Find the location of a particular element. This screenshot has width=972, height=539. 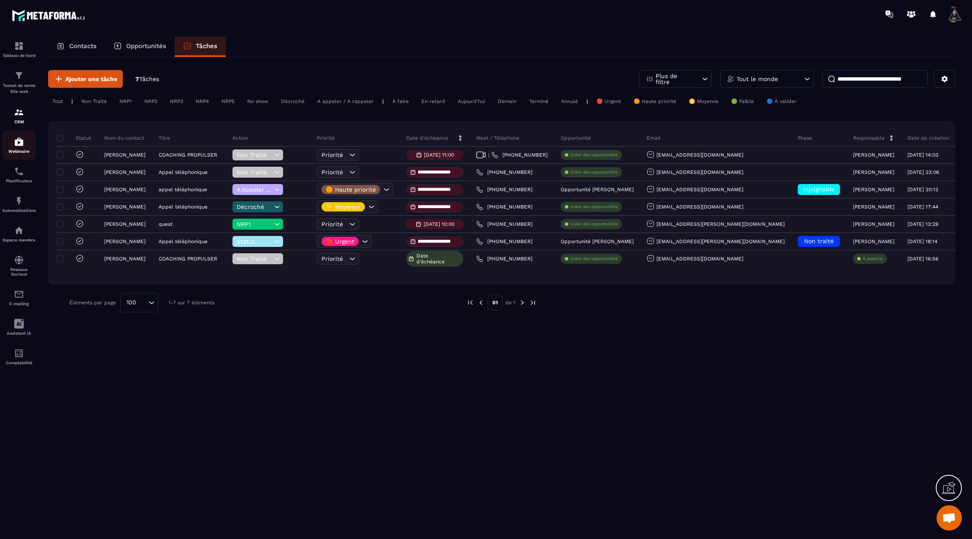

p: Date d’échéance is located at coordinates (427, 138).